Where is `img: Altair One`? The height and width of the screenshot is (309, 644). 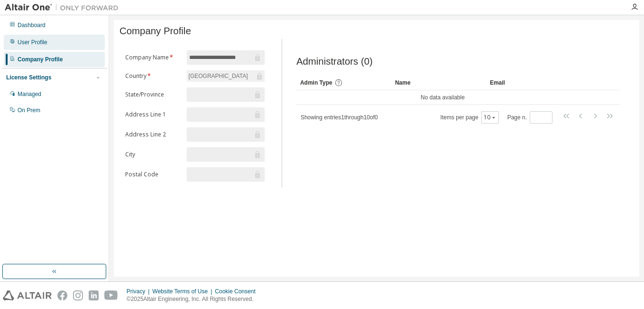 img: Altair One is located at coordinates (64, 8).